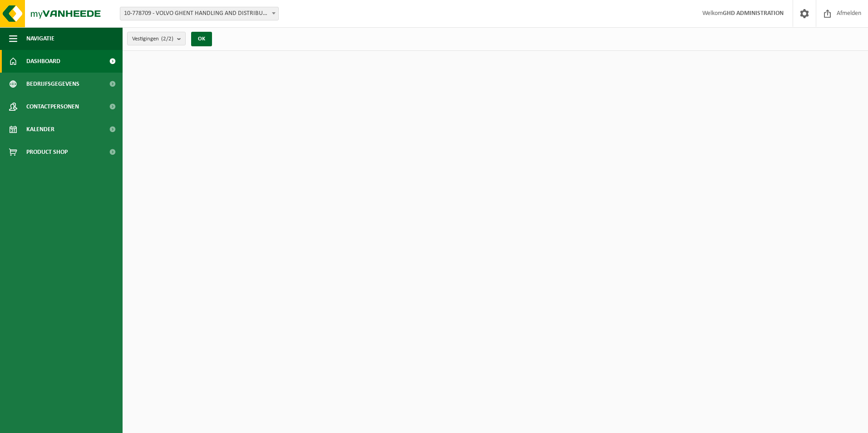  Describe the element at coordinates (167, 38) in the screenshot. I see `count: (2/2)` at that location.